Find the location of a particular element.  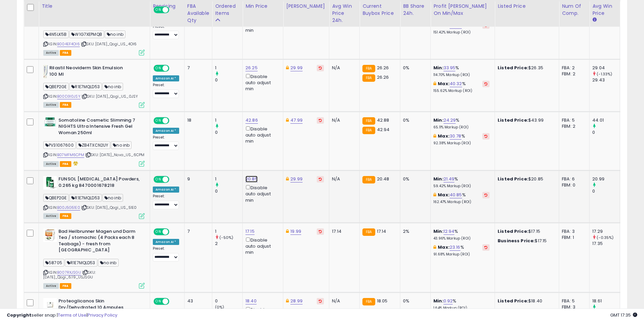

div: Min Price is located at coordinates (263, 6).